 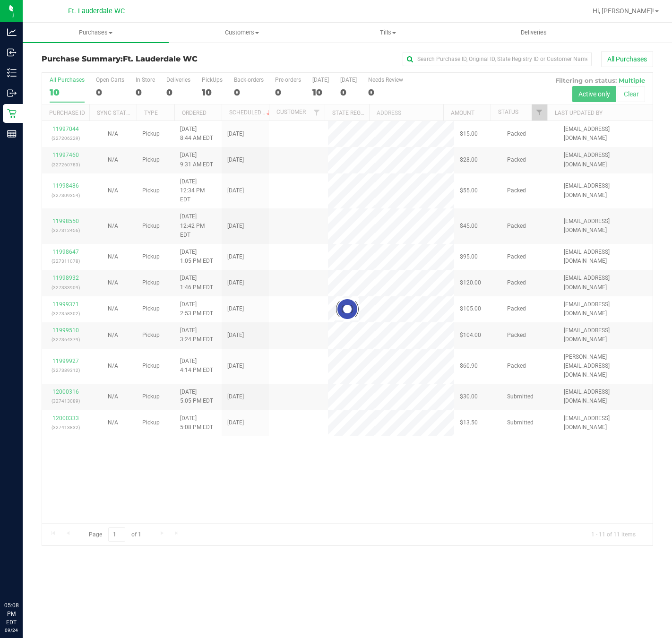 What do you see at coordinates (12, 114) in the screenshot?
I see `inline-svg: Retail` at bounding box center [12, 114].